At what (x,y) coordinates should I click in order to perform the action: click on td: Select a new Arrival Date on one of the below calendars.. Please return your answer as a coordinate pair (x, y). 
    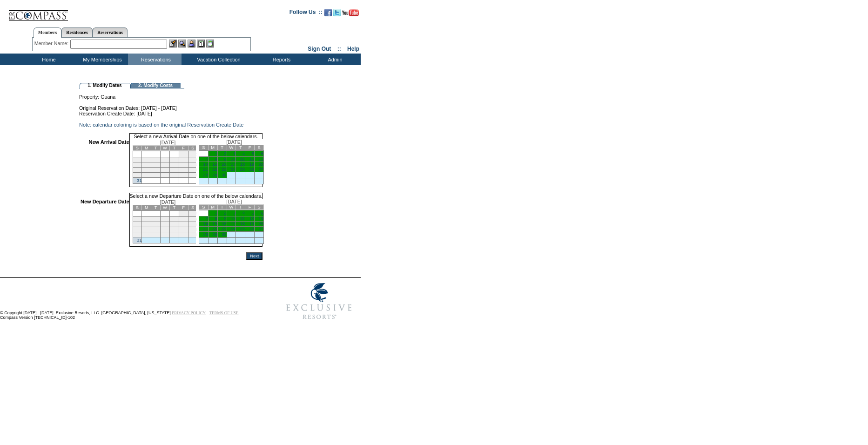
    Looking at the image, I should click on (196, 136).